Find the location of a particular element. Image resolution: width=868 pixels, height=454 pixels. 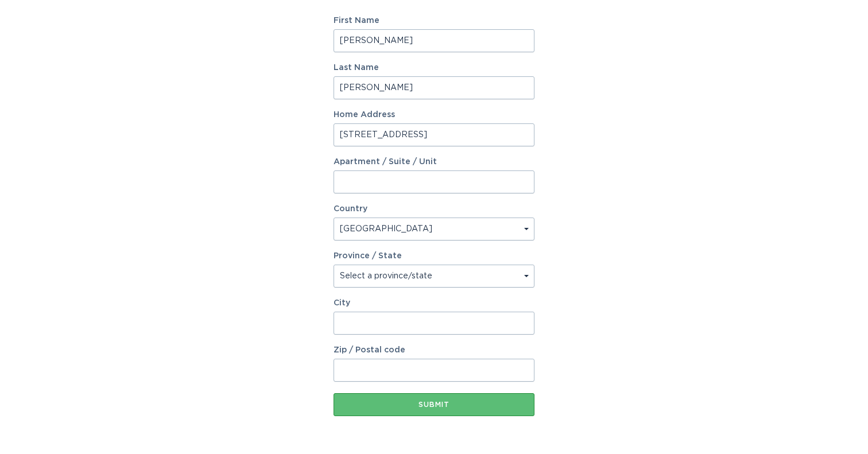

label: Province / State is located at coordinates (367, 256).